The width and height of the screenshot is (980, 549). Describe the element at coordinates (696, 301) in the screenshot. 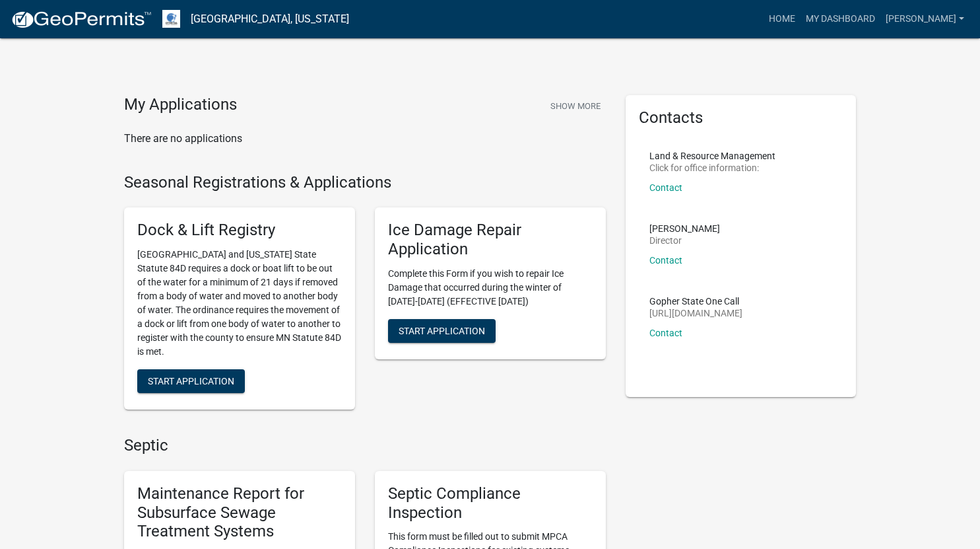

I see `p: Gopher State One Call` at that location.